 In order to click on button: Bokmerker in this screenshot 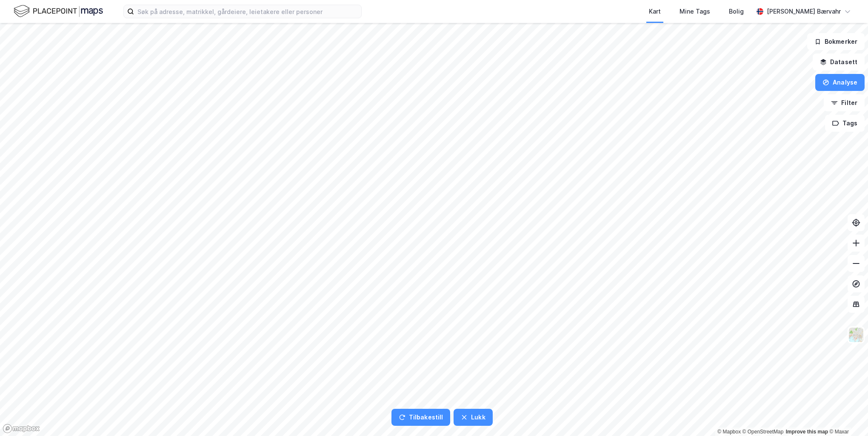, I will do `click(836, 41)`.